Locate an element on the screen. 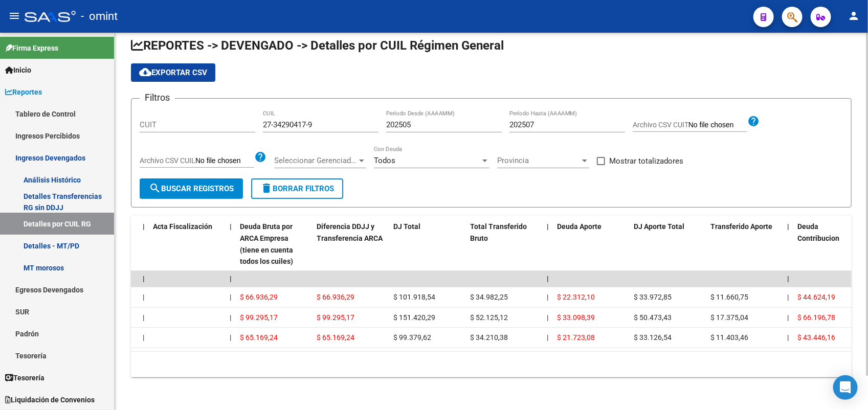 The image size is (868, 410). span: Transferido Aporte is located at coordinates (741, 226).